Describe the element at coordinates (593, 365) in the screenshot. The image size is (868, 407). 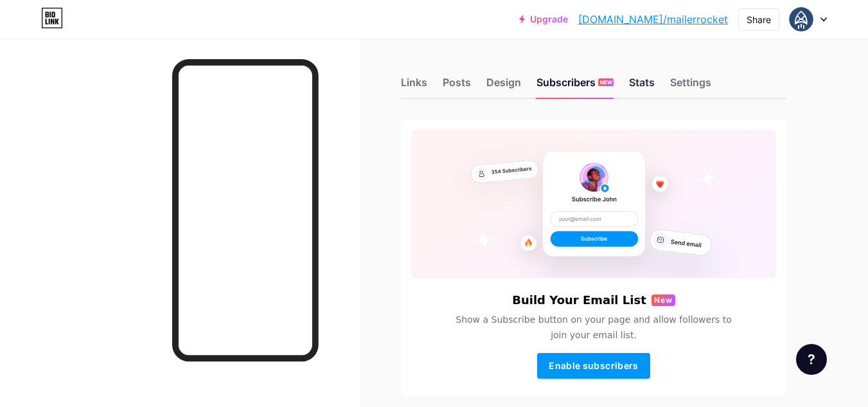
I see `span: Enable subscribers` at that location.